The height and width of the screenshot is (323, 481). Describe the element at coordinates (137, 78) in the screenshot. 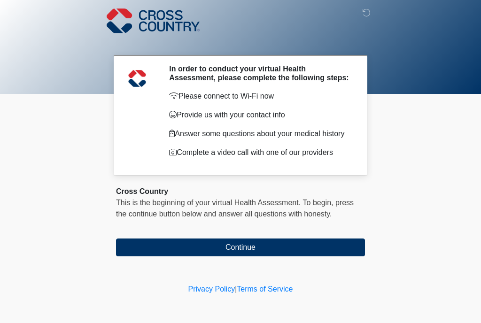

I see `img: Agent Avatar` at that location.